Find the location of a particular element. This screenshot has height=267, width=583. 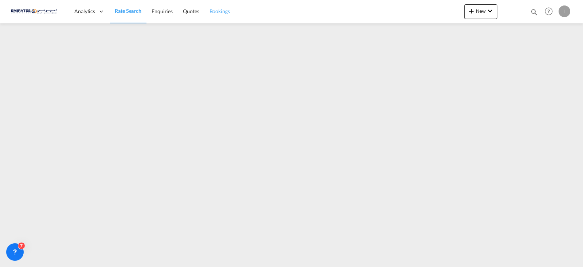

span: Bookings is located at coordinates (220, 11).